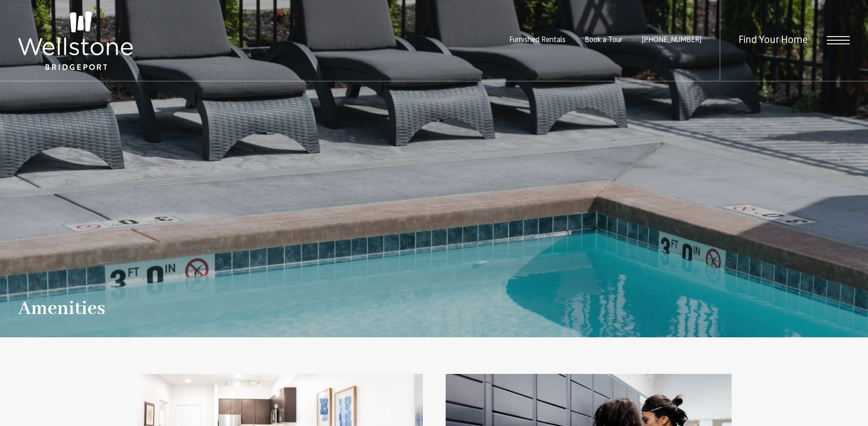 The image size is (868, 426). I want to click on span: Find Your Home, so click(773, 40).